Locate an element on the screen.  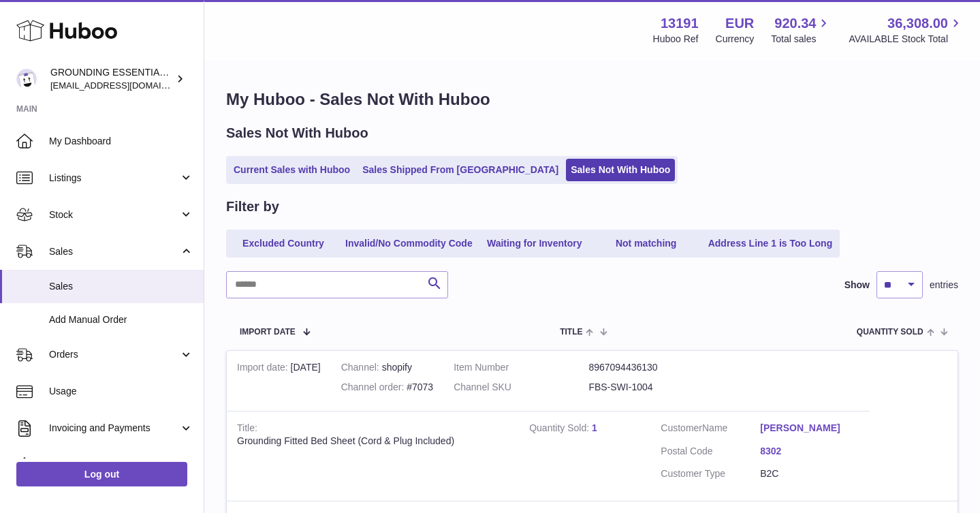
strong: Channel order is located at coordinates (374, 389).